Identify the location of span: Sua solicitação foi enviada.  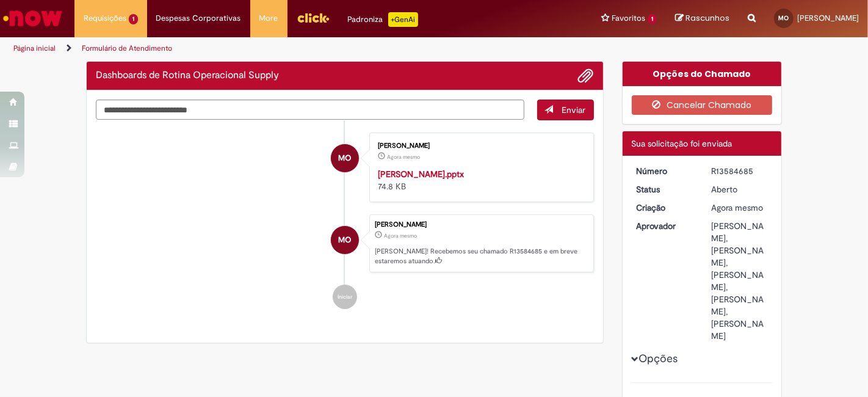
(682, 143).